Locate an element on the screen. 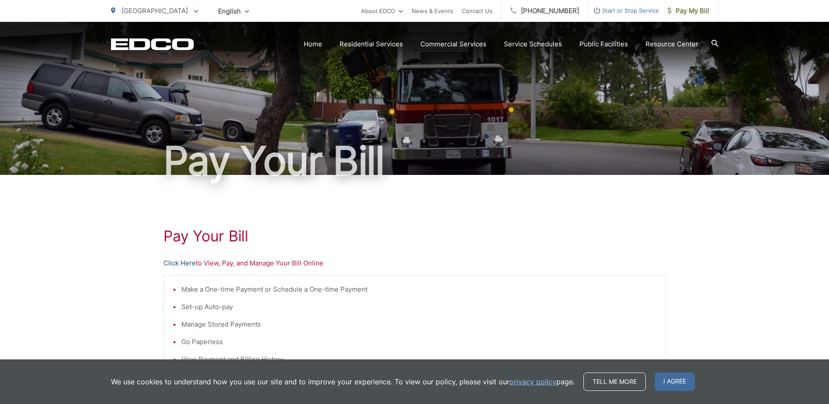 The width and height of the screenshot is (829, 404). span: English is located at coordinates (233, 11).